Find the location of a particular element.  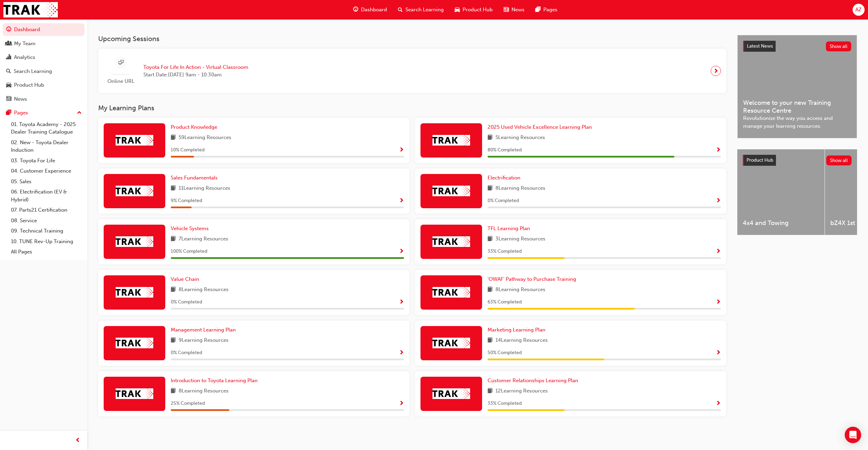

a: Electrification is located at coordinates (505, 177).